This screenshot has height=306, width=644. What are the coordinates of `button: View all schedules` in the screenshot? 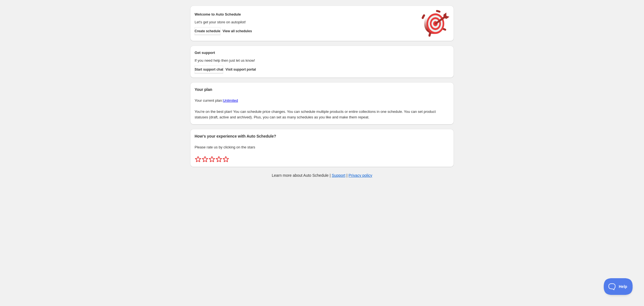 It's located at (237, 31).